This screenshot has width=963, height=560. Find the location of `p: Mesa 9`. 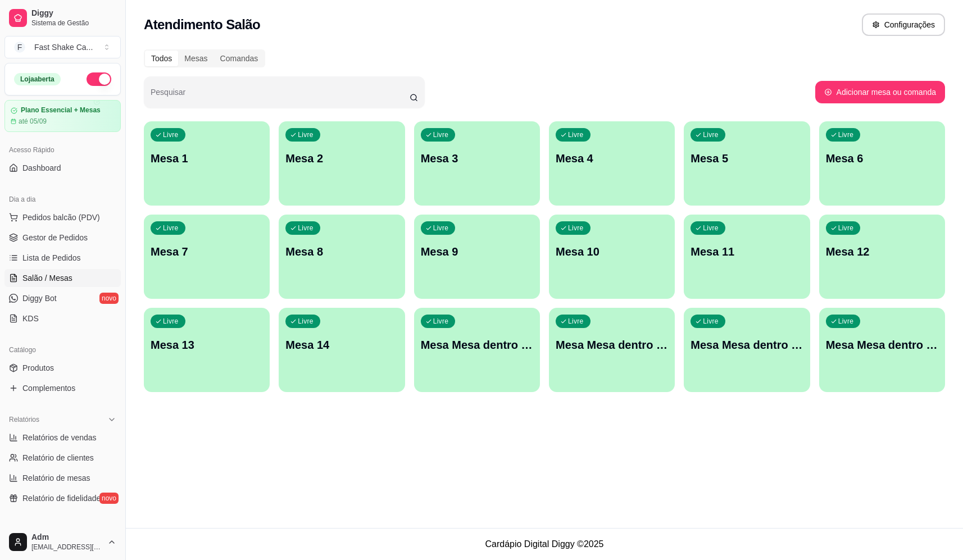

p: Mesa 9 is located at coordinates (477, 251).